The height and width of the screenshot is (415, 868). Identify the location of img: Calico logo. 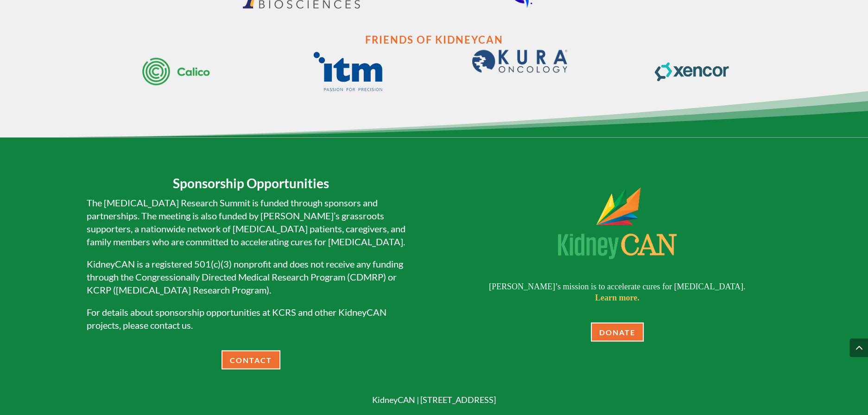
(176, 71).